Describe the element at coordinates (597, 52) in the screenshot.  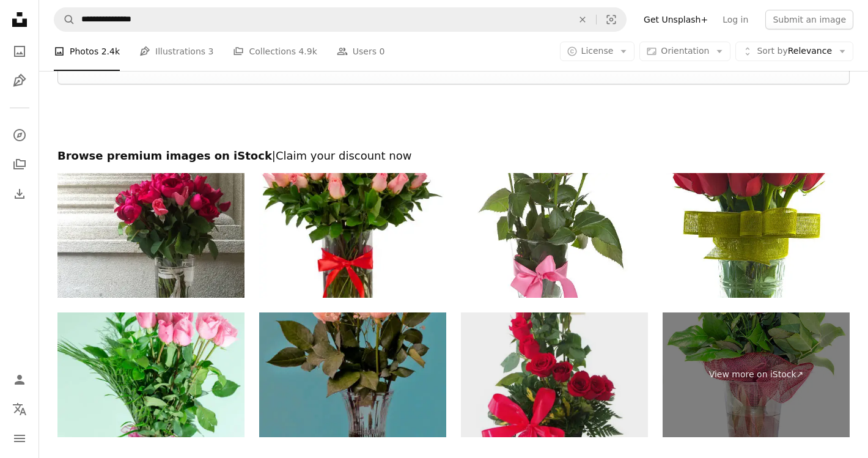
I see `button: License` at that location.